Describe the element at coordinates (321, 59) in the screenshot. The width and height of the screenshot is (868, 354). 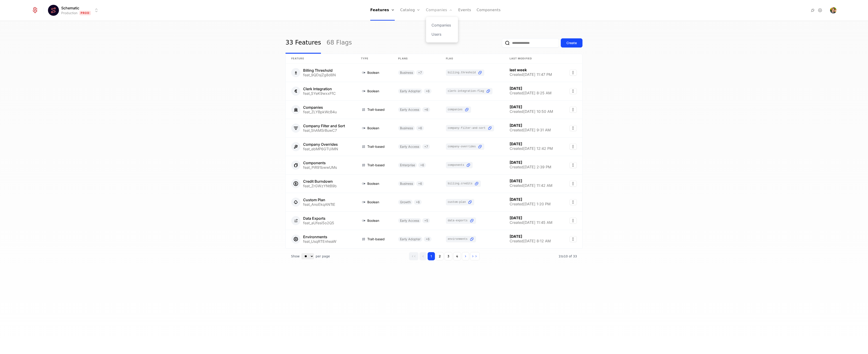
I see `th: Feature` at that location.